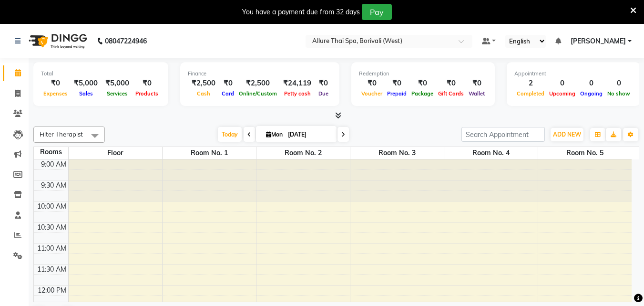 The height and width of the screenshot is (306, 644). Describe the element at coordinates (567, 134) in the screenshot. I see `button: ADD NEW` at that location.